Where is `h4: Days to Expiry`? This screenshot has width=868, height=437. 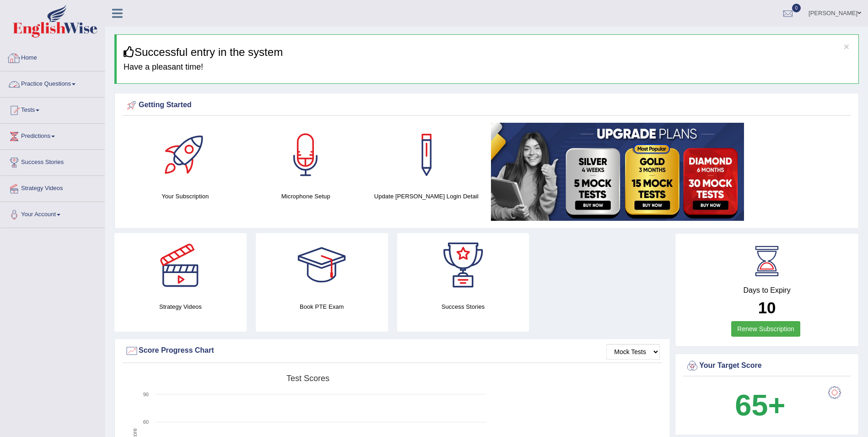 h4: Days to Expiry is located at coordinates (767, 291).